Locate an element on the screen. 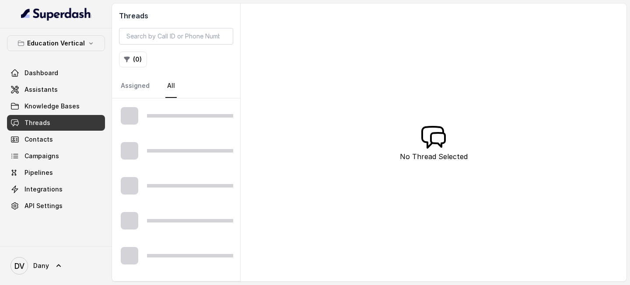 Image resolution: width=630 pixels, height=285 pixels. nav: Tabs is located at coordinates (176, 86).